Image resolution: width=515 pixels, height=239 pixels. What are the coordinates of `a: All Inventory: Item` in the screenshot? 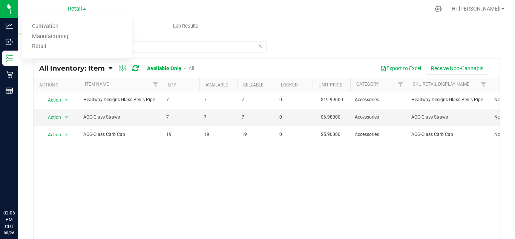 It's located at (74, 68).